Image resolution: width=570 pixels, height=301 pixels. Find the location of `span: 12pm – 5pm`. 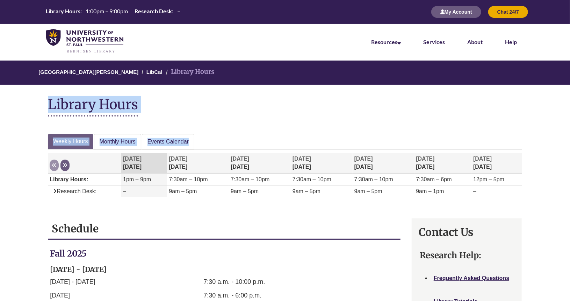

span: 12pm – 5pm is located at coordinates (489, 179).